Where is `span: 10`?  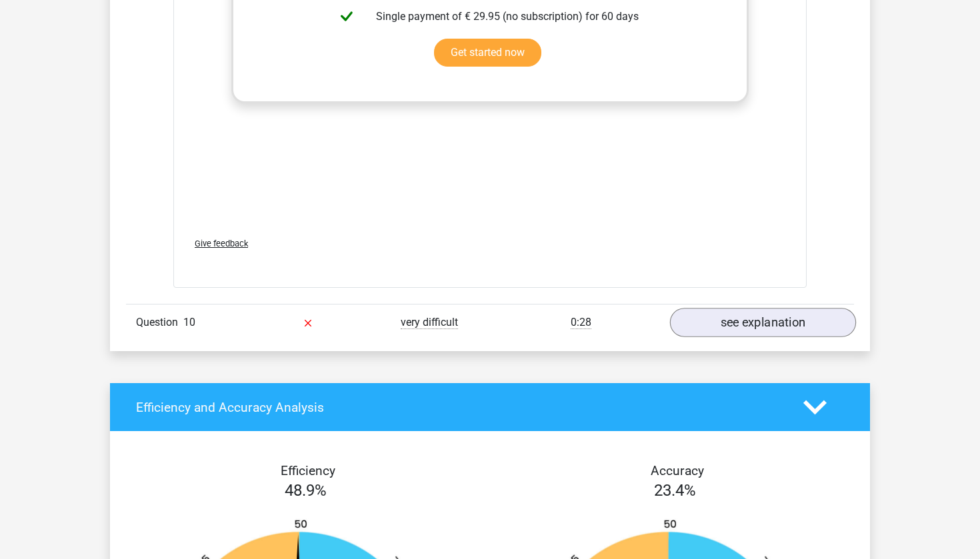 span: 10 is located at coordinates (189, 322).